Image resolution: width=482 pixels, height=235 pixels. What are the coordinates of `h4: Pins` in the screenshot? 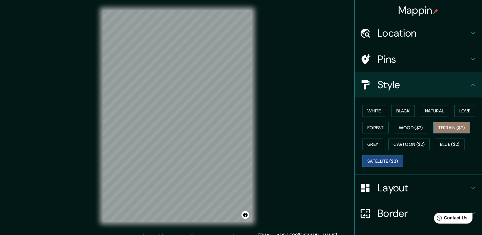 It's located at (423, 59).